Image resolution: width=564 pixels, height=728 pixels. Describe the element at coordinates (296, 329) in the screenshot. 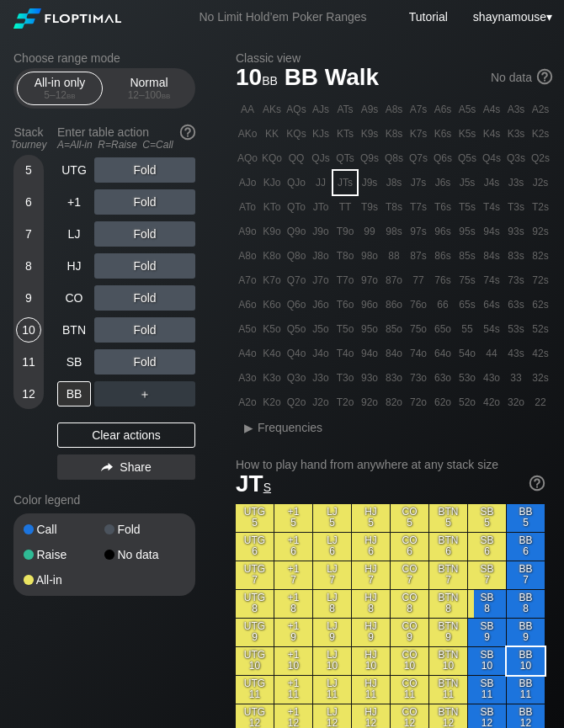

I see `div: Q5o` at that location.